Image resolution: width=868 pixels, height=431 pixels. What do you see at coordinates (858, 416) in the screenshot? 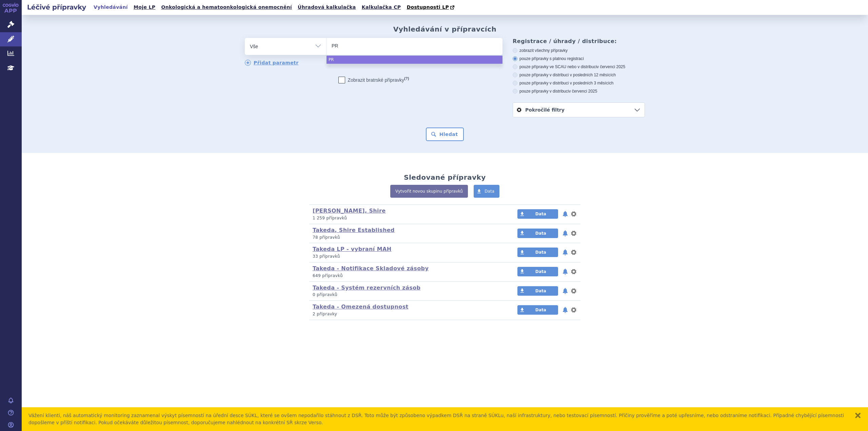
I see `button: zavřít` at bounding box center [858, 416].